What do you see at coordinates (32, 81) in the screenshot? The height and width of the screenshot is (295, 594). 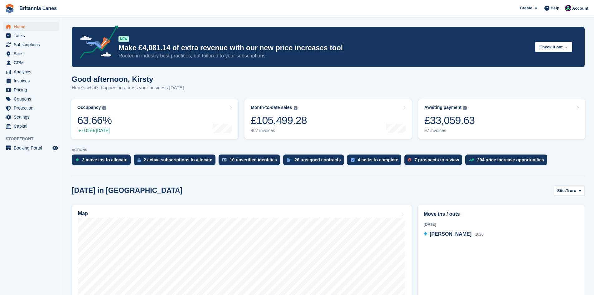 I see `span: Invoices` at bounding box center [32, 81].